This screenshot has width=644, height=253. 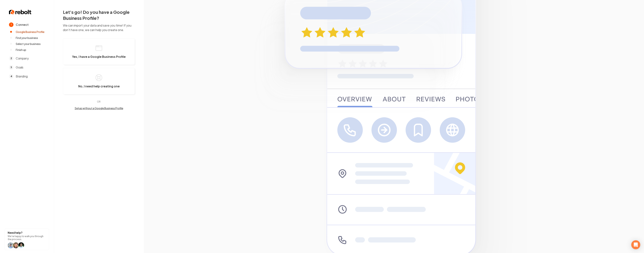 What do you see at coordinates (99, 86) in the screenshot?
I see `span: No, I need help creating one` at bounding box center [99, 86].